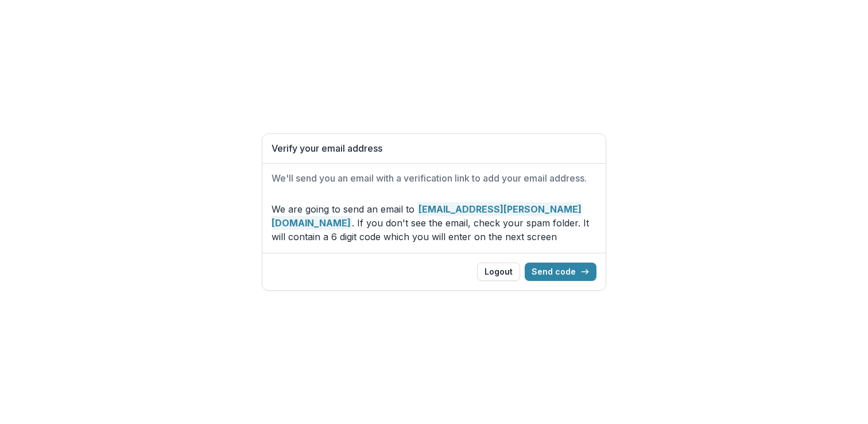 The image size is (868, 424). Describe the element at coordinates (498, 272) in the screenshot. I see `button: Logout` at that location.